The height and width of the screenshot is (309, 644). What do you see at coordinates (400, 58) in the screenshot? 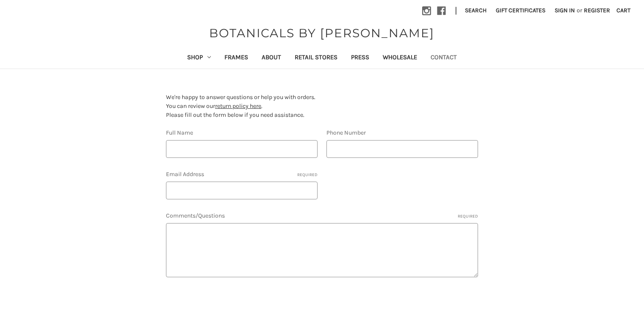
I see `a: Wholesale` at bounding box center [400, 58].